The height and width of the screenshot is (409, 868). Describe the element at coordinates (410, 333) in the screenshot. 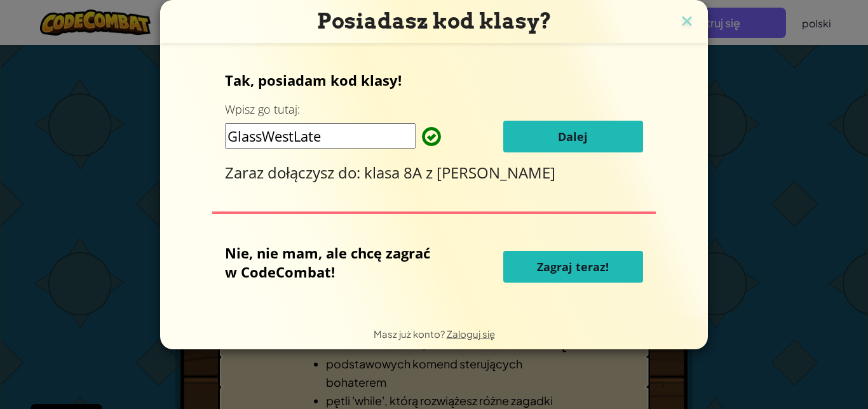

I see `span: Masz już konto?` at that location.